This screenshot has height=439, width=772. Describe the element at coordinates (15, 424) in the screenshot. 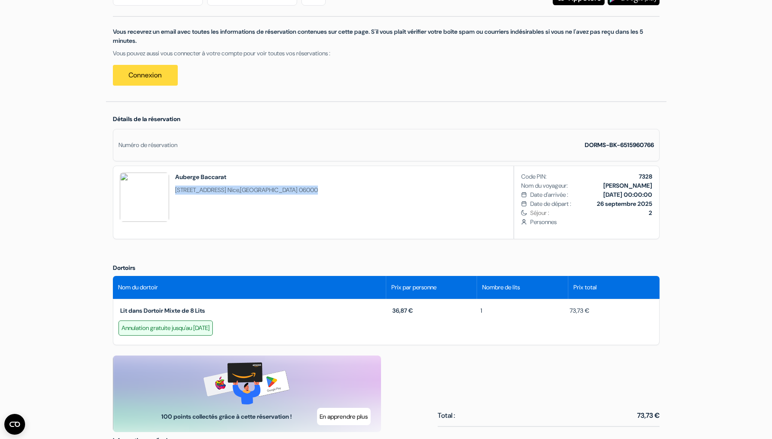

I see `button: Ouvrir le widget CMP` at that location.